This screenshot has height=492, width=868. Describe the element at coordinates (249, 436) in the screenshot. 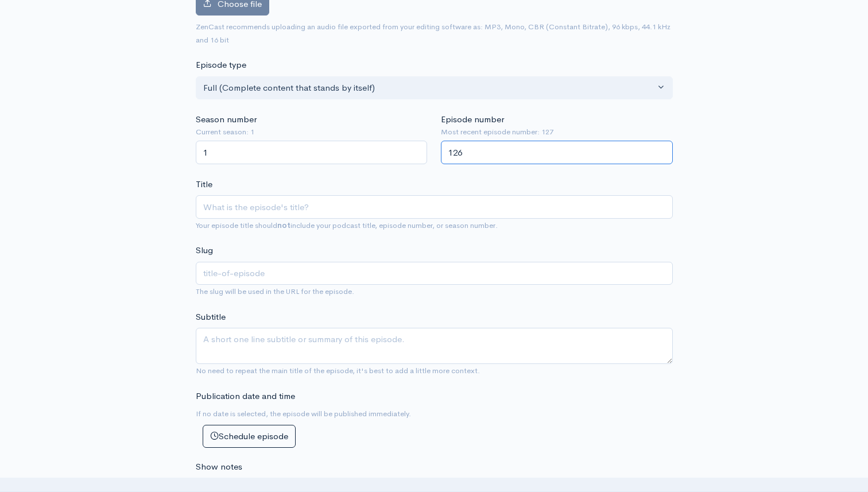

I see `button: Schedule episode` at that location.